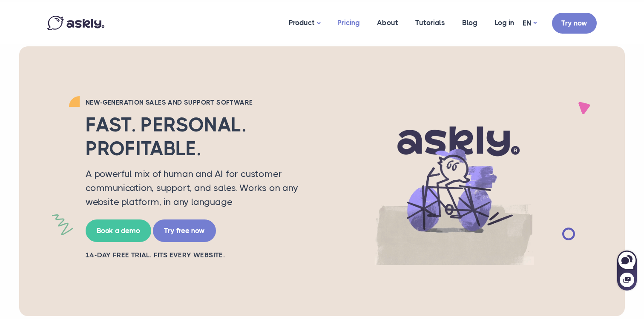 This screenshot has width=644, height=319. Describe the element at coordinates (197, 187) in the screenshot. I see `p: A powerful mix of human and AI for customer communication, support, and sales. Works on any websi...` at that location.